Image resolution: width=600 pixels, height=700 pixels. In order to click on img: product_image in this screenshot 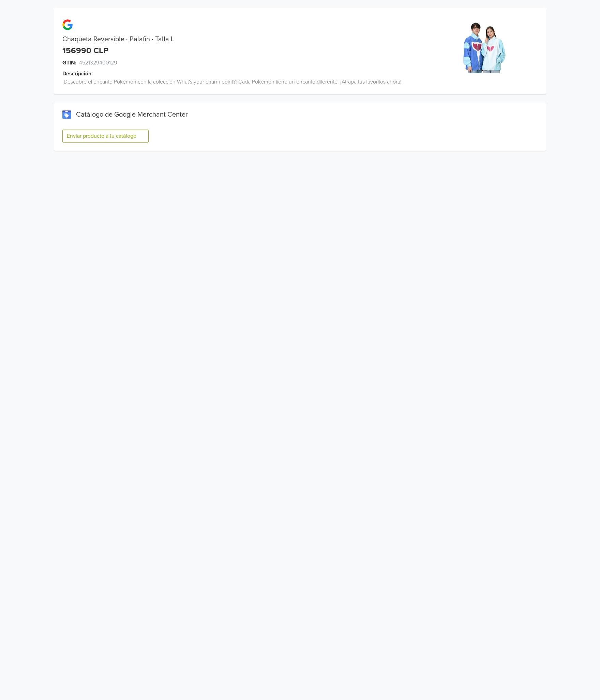, I will do `click(484, 48)`.